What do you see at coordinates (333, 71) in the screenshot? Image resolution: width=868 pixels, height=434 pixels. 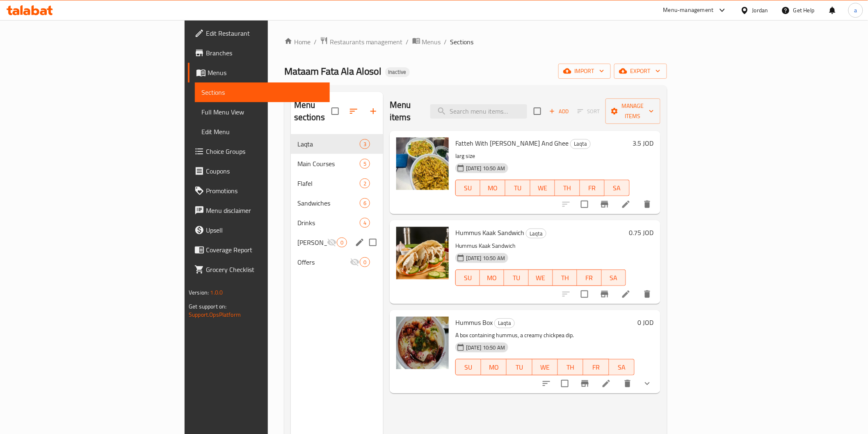 I see `span: Mataam Fata Ala Alosol` at bounding box center [333, 71].